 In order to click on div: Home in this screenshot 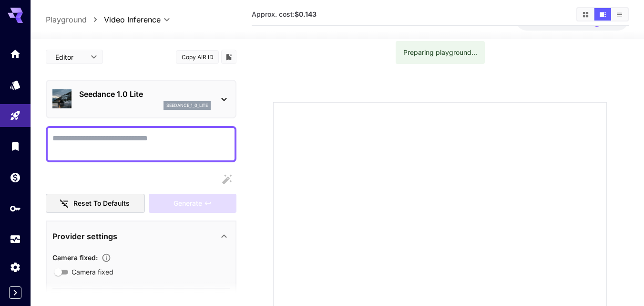, I will do `click(15, 53)`.